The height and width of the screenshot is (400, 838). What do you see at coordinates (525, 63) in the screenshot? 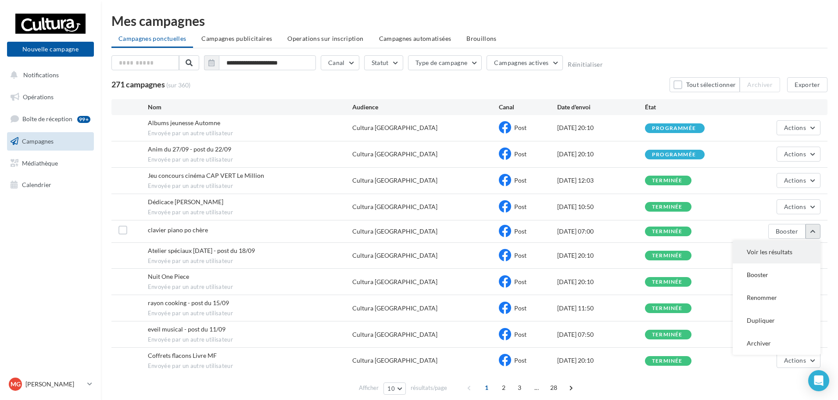
I see `button: Campagnes actives` at bounding box center [525, 63].